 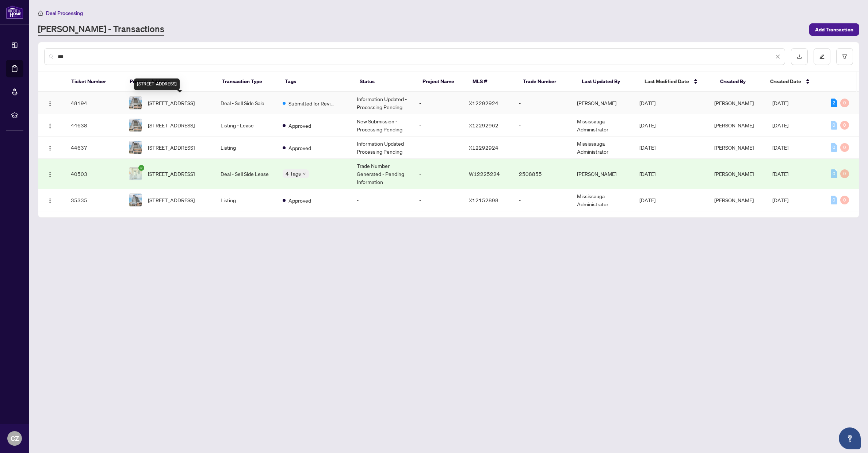 What do you see at coordinates (834, 29) in the screenshot?
I see `button: Add Transaction` at bounding box center [834, 29].